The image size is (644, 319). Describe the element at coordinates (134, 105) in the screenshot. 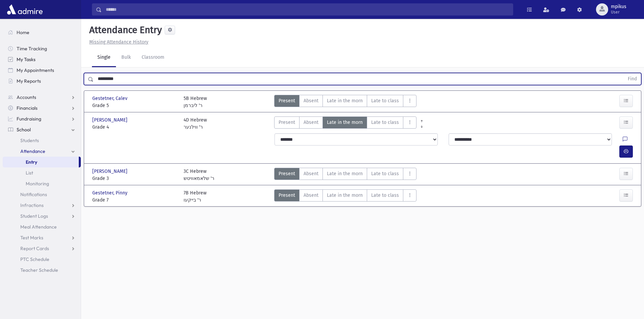

I see `span: Grade 5` at that location.